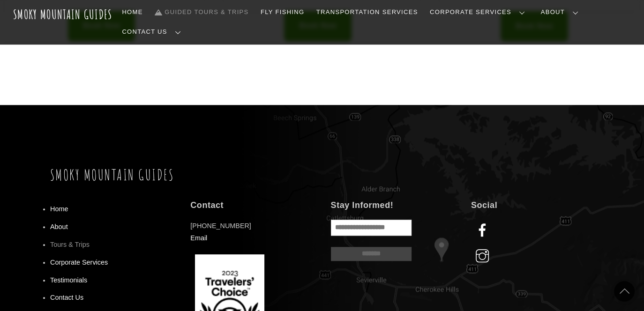 Image resolution: width=644 pixels, height=311 pixels. I want to click on a: instagram, so click(484, 256).